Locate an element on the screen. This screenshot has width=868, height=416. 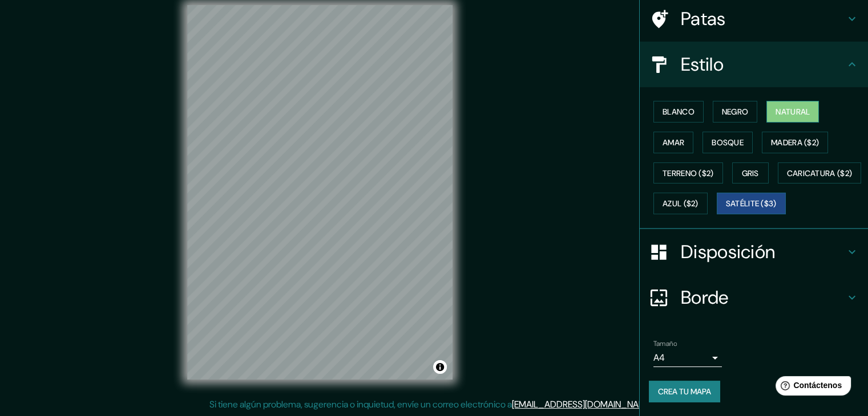
font: Tamaño is located at coordinates (665, 344).